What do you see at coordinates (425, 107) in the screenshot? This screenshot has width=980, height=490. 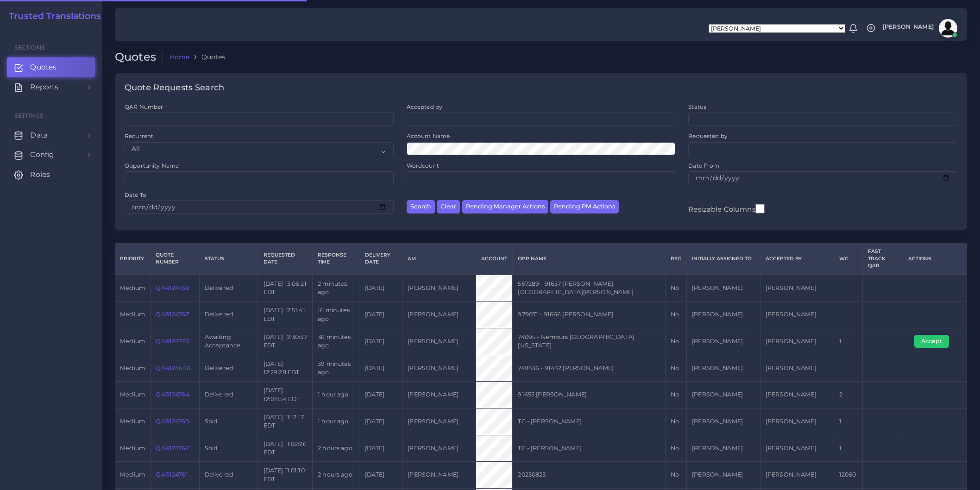 I see `label: Accepted by` at bounding box center [425, 107].